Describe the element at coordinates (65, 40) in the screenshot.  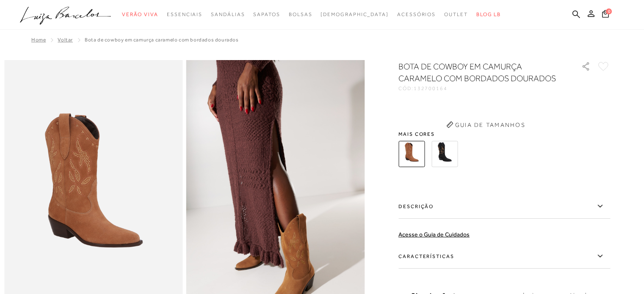
I see `span: Voltar` at that location.